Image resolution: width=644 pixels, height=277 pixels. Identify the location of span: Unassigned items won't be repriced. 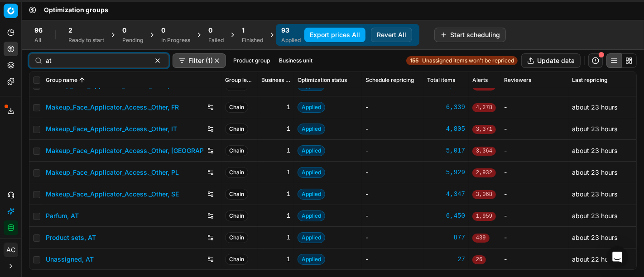
(468, 61).